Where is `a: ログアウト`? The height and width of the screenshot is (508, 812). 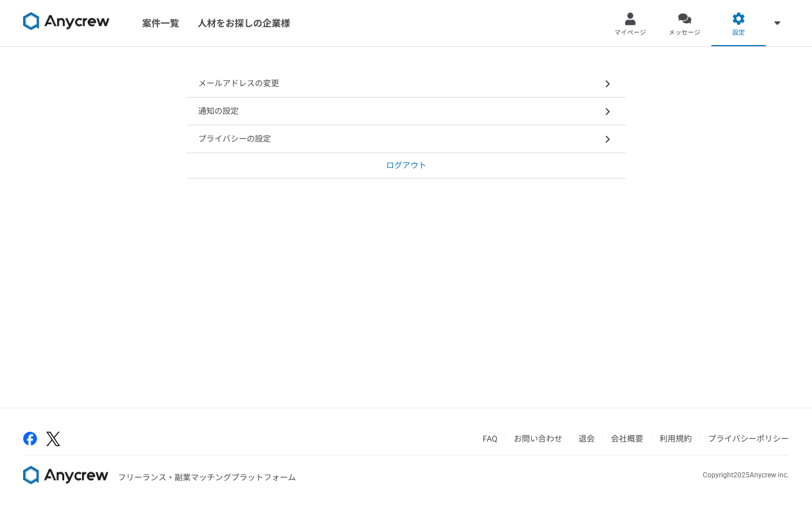 a: ログアウト is located at coordinates (406, 166).